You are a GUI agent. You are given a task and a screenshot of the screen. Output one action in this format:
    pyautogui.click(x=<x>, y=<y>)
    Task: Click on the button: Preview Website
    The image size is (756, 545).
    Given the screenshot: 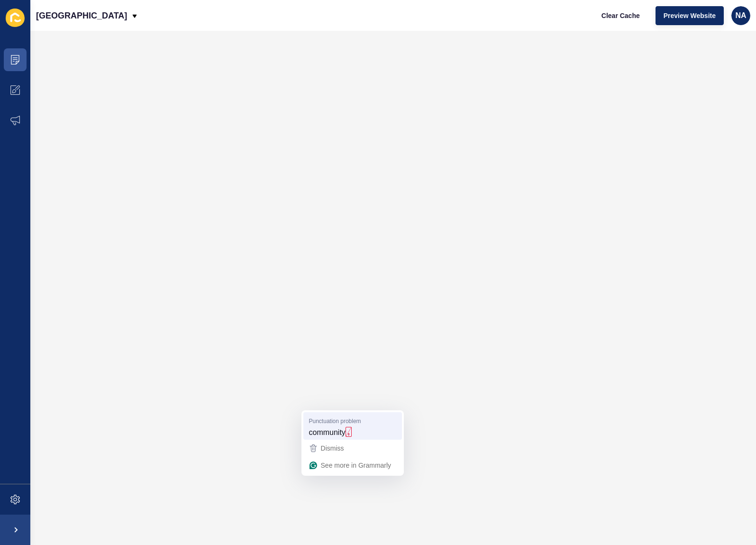 What is the action you would take?
    pyautogui.click(x=690, y=16)
    